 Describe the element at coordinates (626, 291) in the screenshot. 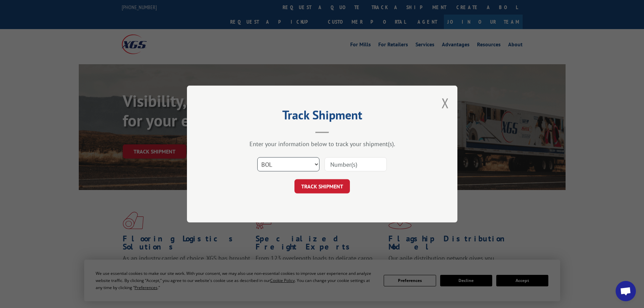

I see `div: Open chat` at that location.